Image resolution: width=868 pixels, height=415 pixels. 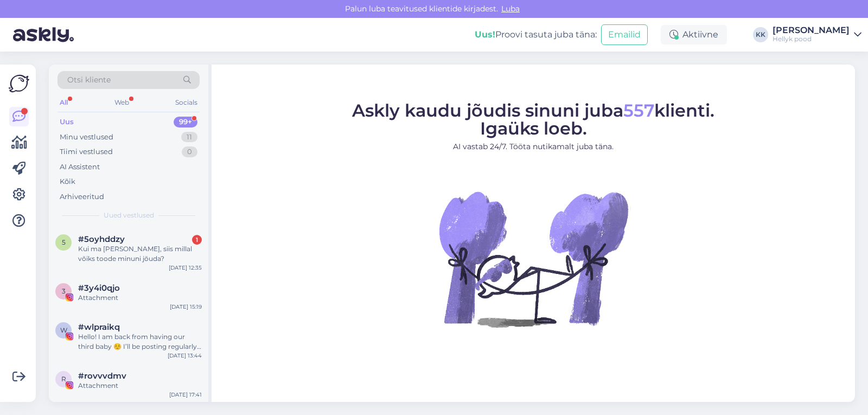 I want to click on span: Luba, so click(x=511, y=9).